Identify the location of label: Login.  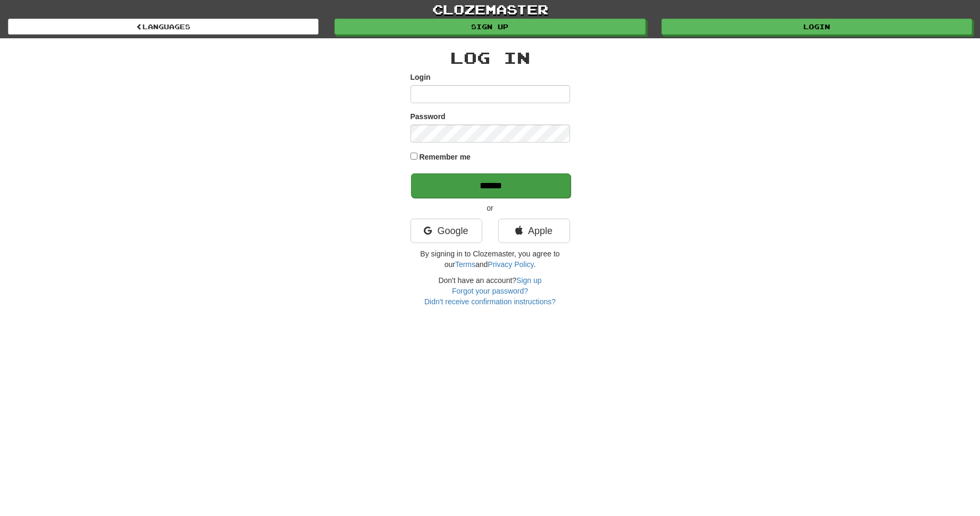
(420, 78).